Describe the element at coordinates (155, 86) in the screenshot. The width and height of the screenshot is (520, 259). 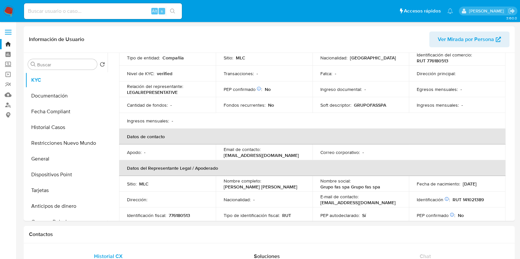
I see `p: Relación del representante :` at that location.